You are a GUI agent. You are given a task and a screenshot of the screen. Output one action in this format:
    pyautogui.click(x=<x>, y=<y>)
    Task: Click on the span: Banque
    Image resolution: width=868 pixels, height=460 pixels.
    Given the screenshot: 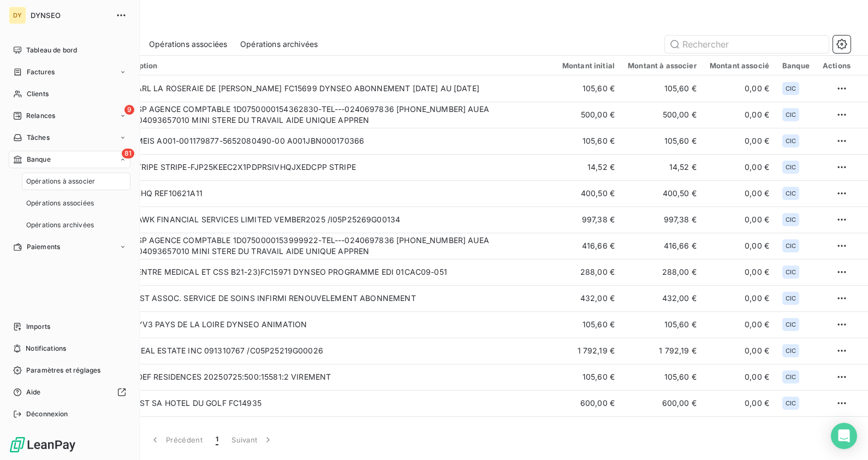 What is the action you would take?
    pyautogui.click(x=38, y=160)
    